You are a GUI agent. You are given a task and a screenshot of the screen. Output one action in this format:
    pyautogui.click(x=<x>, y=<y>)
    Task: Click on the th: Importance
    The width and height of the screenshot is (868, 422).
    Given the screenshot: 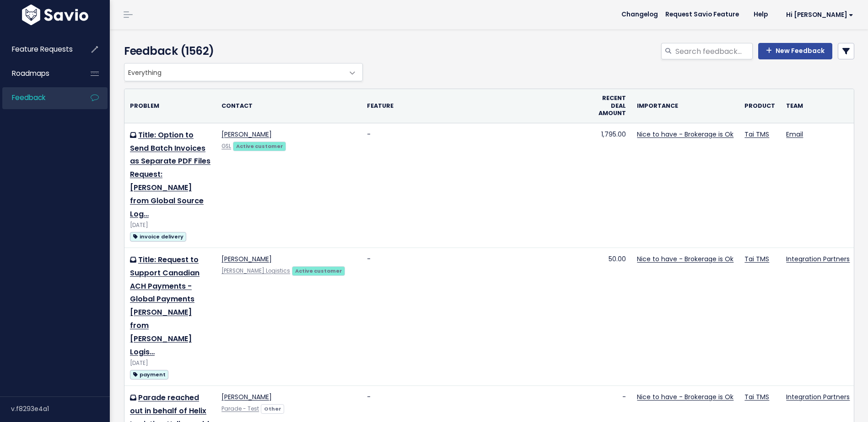 What is the action you would take?
    pyautogui.click(x=685, y=106)
    